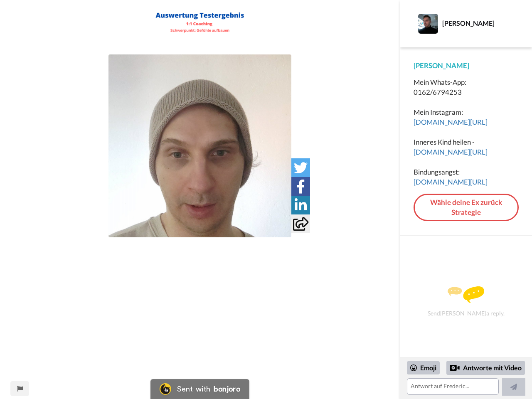 The height and width of the screenshot is (399, 532). I want to click on div: Sent with, so click(194, 389).